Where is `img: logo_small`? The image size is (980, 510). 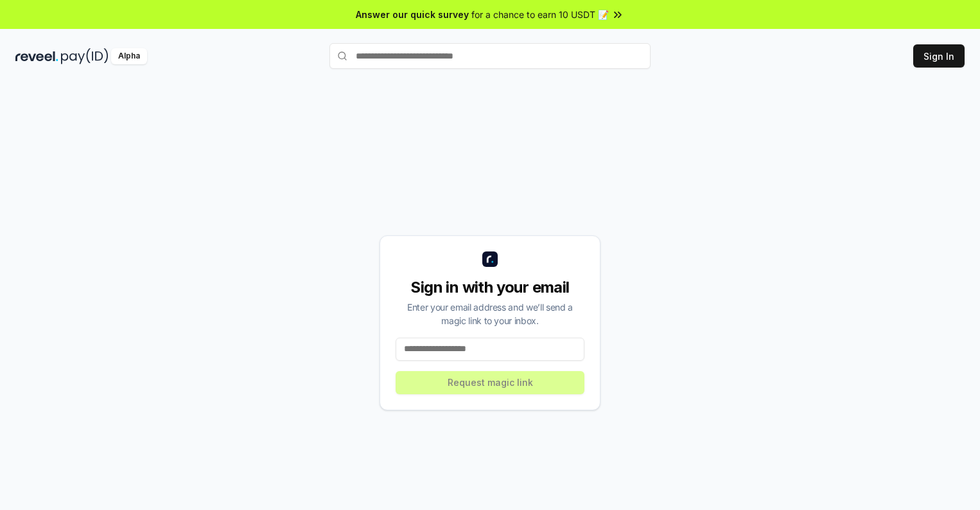 img: logo_small is located at coordinates (490, 259).